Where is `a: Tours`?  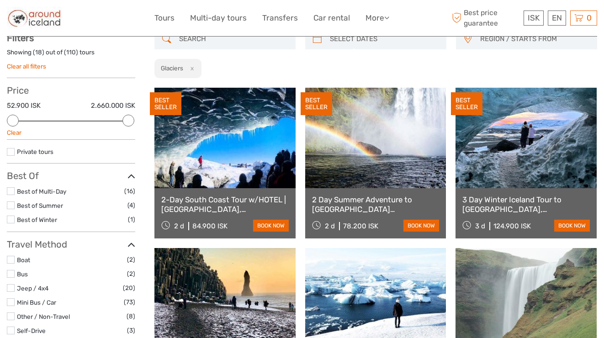 a: Tours is located at coordinates (165, 18).